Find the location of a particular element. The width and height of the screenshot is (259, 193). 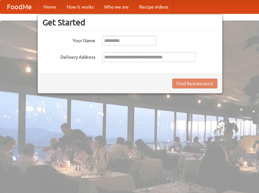

label: Your Name is located at coordinates (69, 40).